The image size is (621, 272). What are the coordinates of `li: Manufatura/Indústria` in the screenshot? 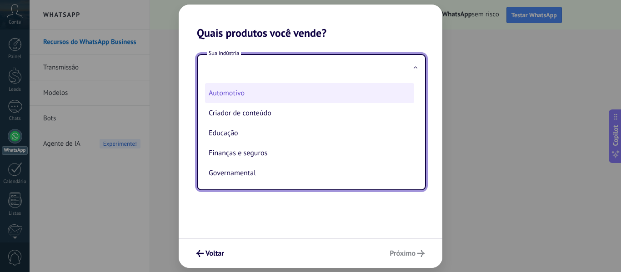 It's located at (310, 193).